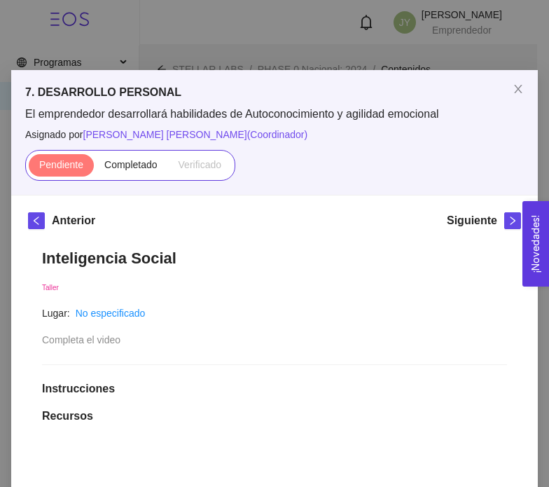 This screenshot has height=487, width=549. Describe the element at coordinates (513, 221) in the screenshot. I see `button: right` at that location.